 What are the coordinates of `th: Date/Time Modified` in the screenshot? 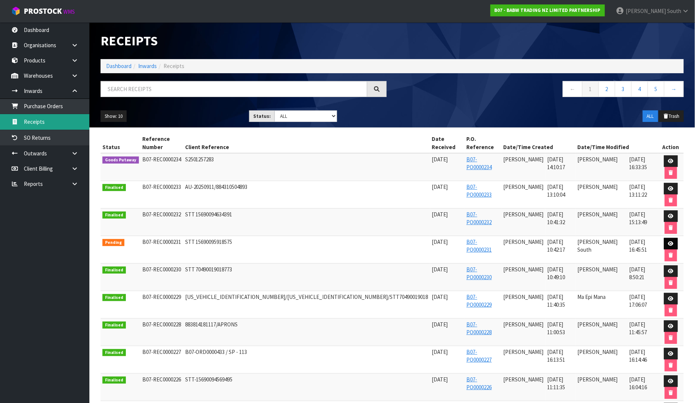 It's located at (616, 143).